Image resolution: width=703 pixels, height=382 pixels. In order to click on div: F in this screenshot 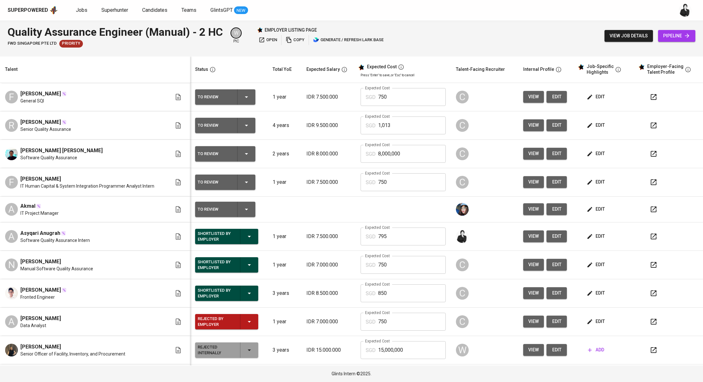, I will do `click(11, 97)`.